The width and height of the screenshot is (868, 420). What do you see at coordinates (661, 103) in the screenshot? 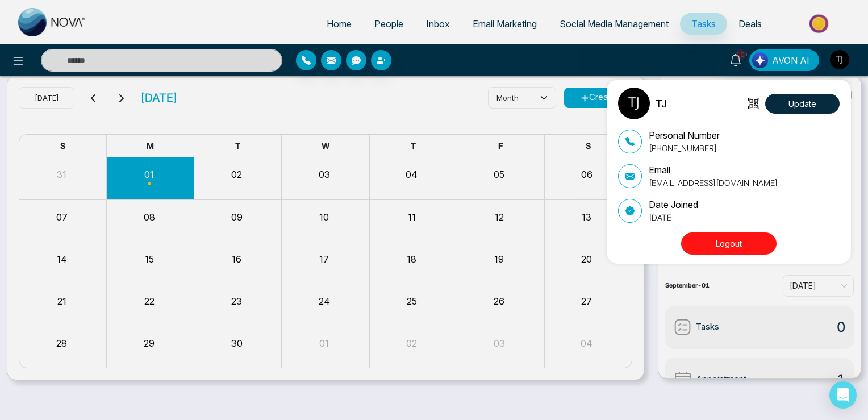
I see `p: TJ` at bounding box center [661, 103].